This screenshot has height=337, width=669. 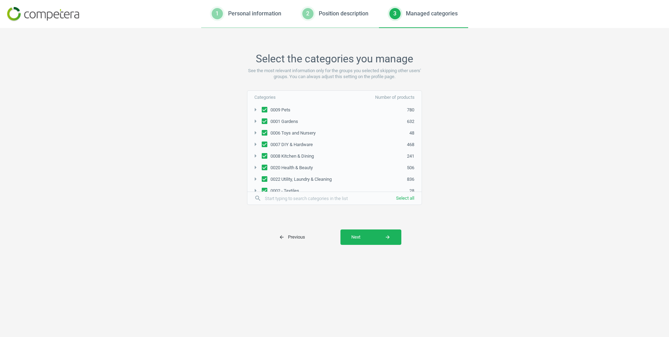 I want to click on button: arrow_backPrevious, so click(x=304, y=237).